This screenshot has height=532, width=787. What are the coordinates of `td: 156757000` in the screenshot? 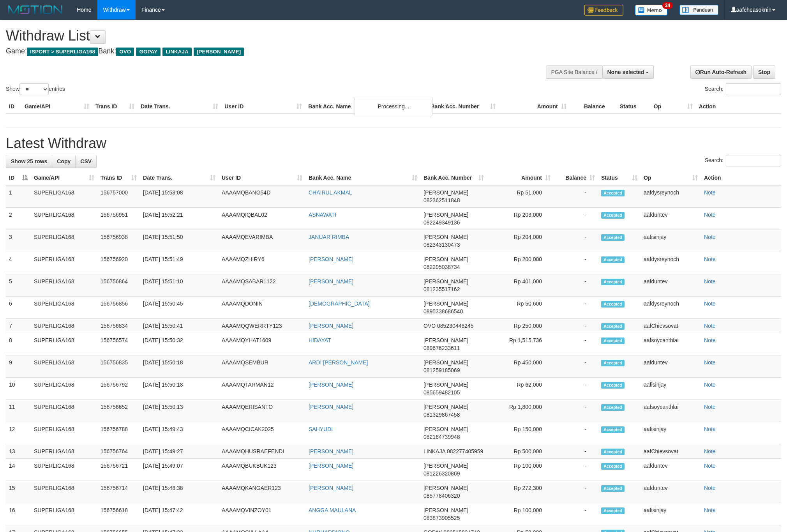 It's located at (118, 197).